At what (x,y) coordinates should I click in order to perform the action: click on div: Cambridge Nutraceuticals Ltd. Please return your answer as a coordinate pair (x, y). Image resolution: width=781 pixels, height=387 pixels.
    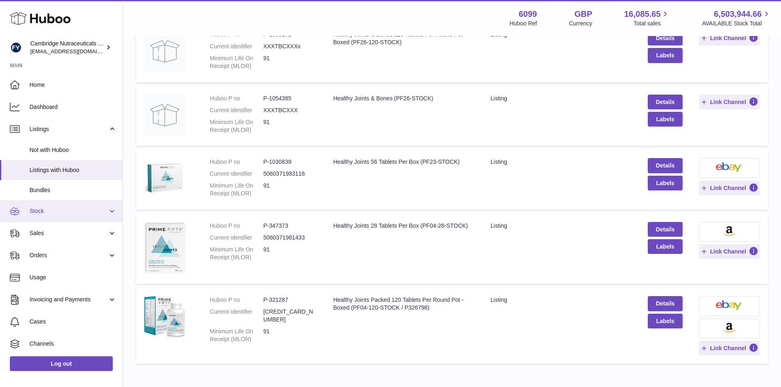
    Looking at the image, I should click on (67, 48).